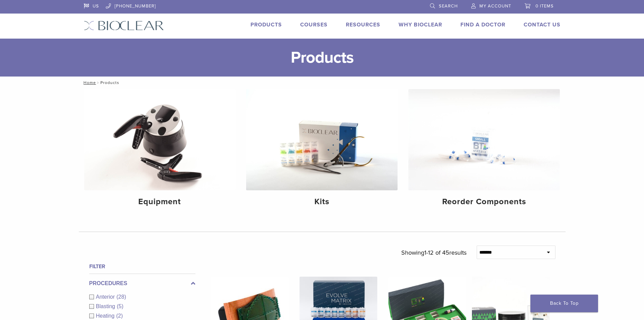 The image size is (644, 320). Describe the element at coordinates (437, 253) in the screenshot. I see `span: 1-12 of 45` at that location.